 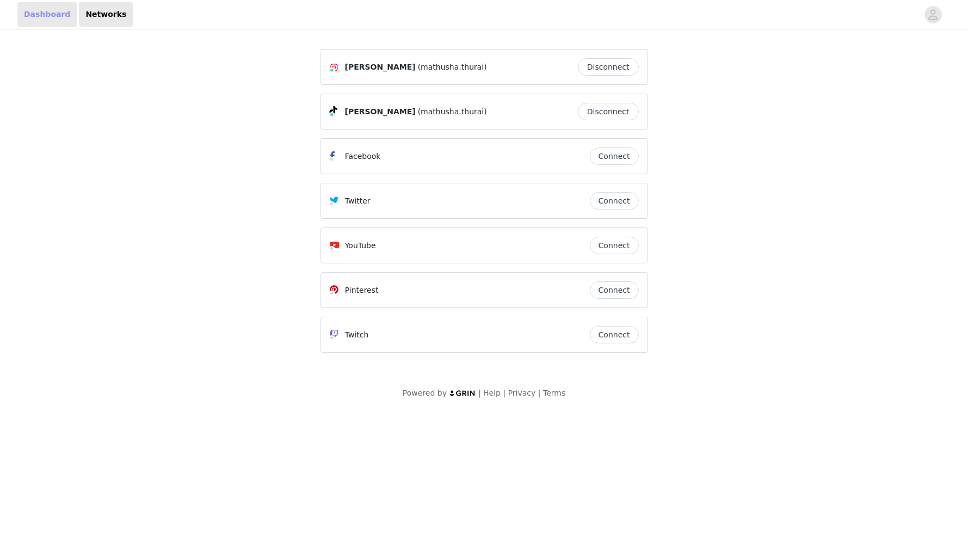 What do you see at coordinates (522, 393) in the screenshot?
I see `a: Privacy` at bounding box center [522, 393].